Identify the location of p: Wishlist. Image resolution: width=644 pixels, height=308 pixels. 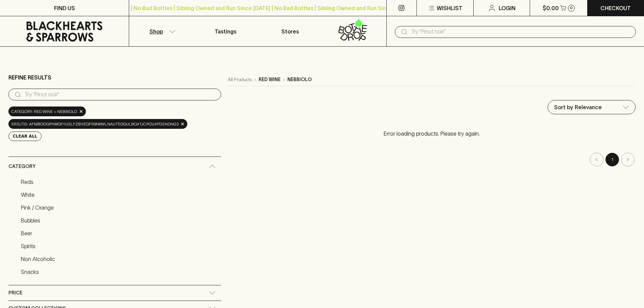
(449, 8).